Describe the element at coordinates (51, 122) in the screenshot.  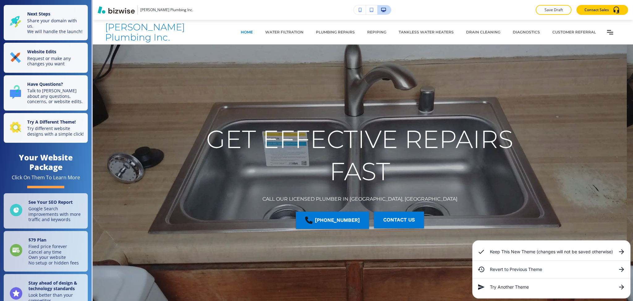
I see `strong: Try A Different Theme!` at that location.